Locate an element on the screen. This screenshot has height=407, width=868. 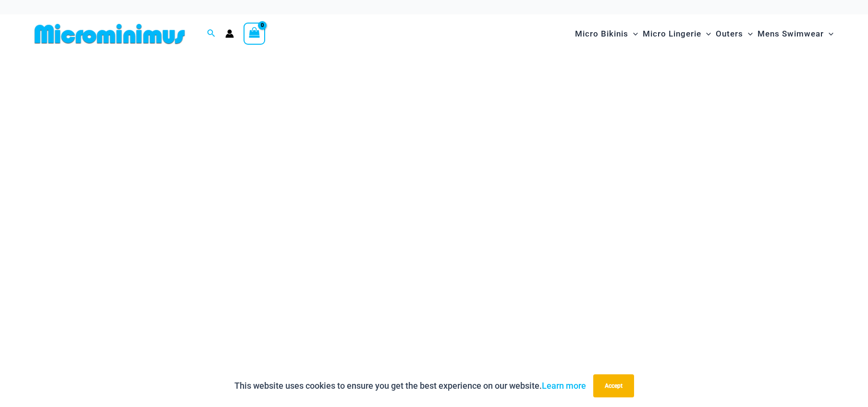
nav: Site Navigation is located at coordinates (705, 34).